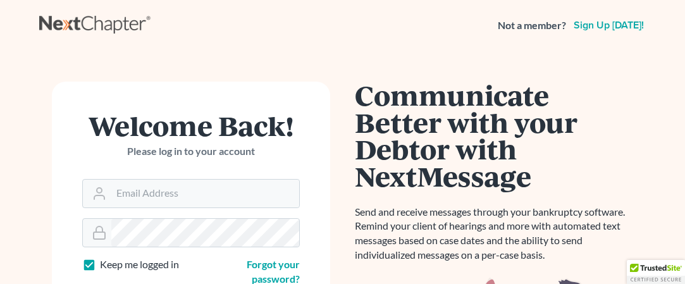  What do you see at coordinates (191, 125) in the screenshot?
I see `h1: Welcome Back!` at bounding box center [191, 125].